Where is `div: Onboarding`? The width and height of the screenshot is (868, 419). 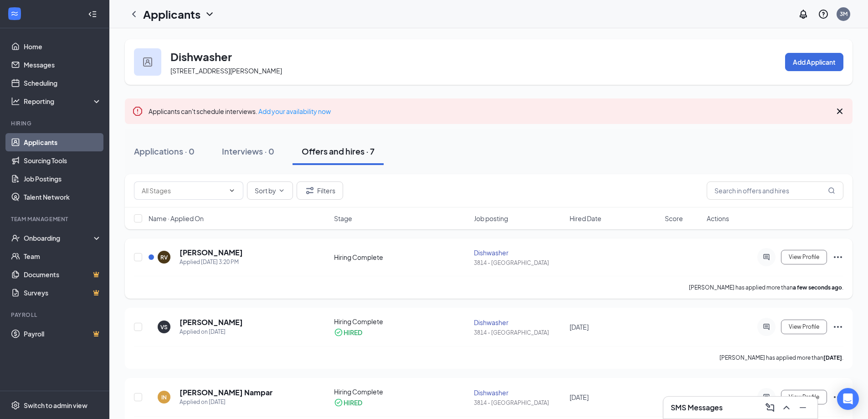
div: Onboarding is located at coordinates (59, 238).